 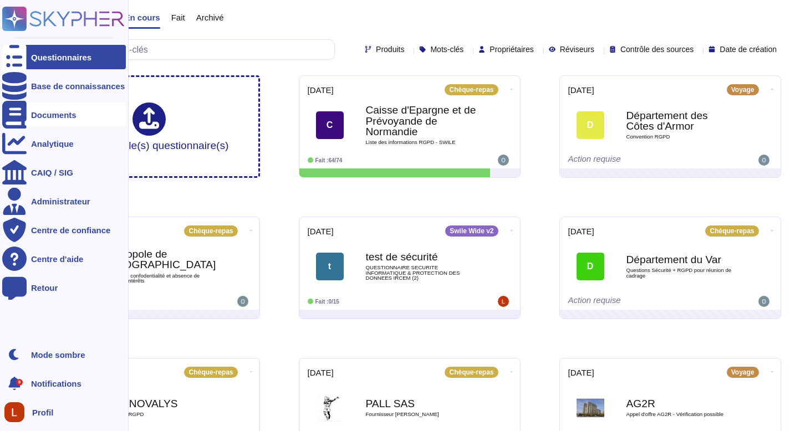 What do you see at coordinates (54, 115) in the screenshot?
I see `font: Documents` at bounding box center [54, 115].